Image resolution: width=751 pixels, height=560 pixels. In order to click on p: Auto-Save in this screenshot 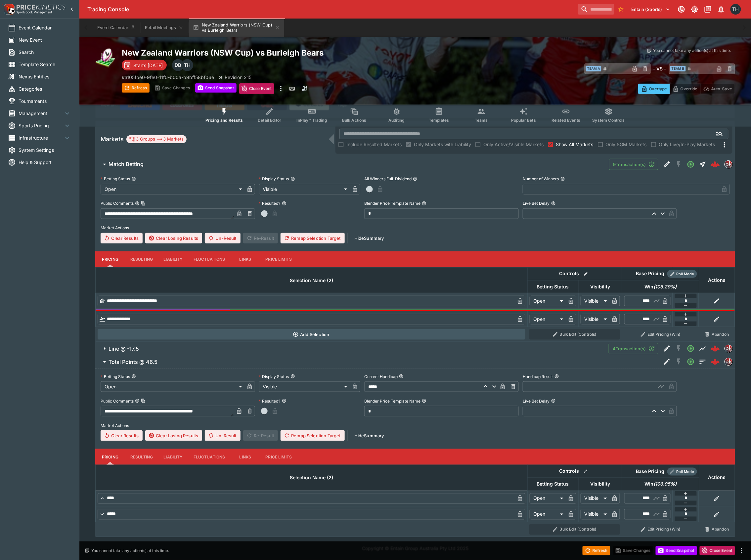, I will do `click(722, 88)`.